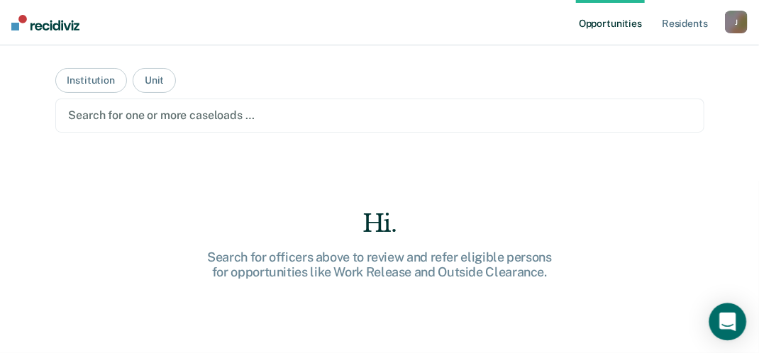  Describe the element at coordinates (736, 22) in the screenshot. I see `button: J` at that location.